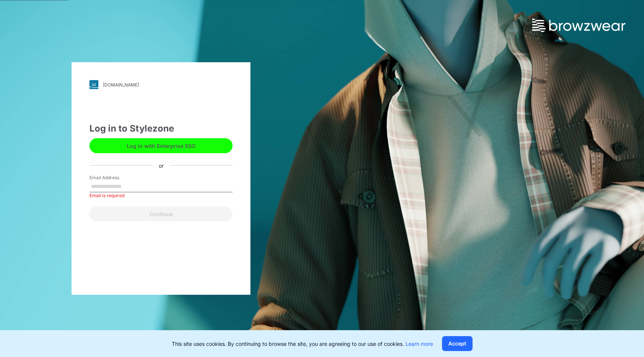 Image resolution: width=644 pixels, height=357 pixels. What do you see at coordinates (161, 129) in the screenshot?
I see `div: Log in to Stylezone` at bounding box center [161, 129].